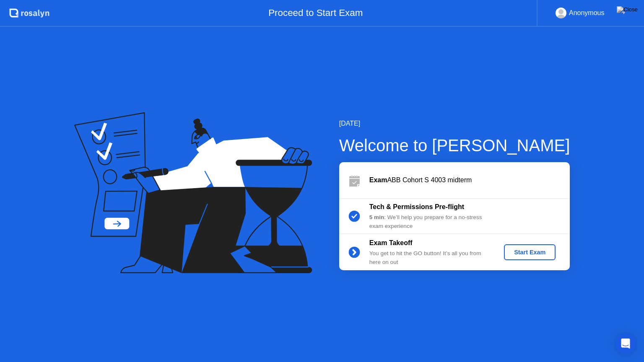  Describe the element at coordinates (430, 222) in the screenshot. I see `div: : We’ll help you prepare for a no-stress exam experience` at that location.